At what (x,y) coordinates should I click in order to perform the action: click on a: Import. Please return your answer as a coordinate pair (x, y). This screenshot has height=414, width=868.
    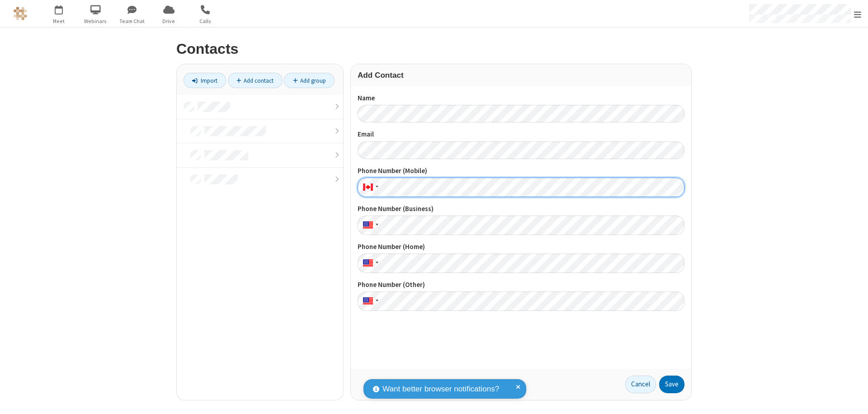
    Looking at the image, I should click on (205, 80).